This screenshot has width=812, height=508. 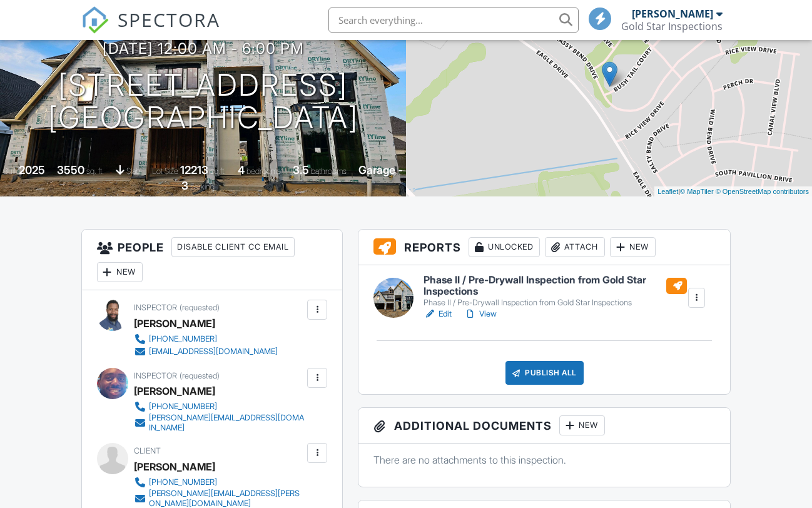 I want to click on div: Gold Star Inspections, so click(x=672, y=26).